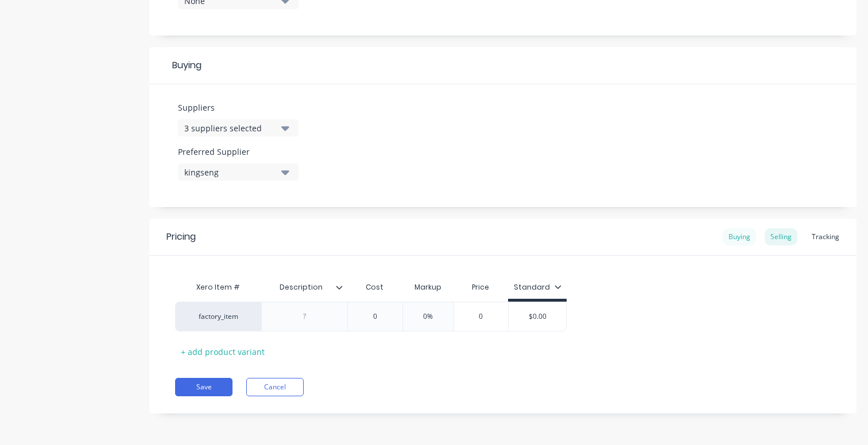 Image resolution: width=868 pixels, height=445 pixels. Describe the element at coordinates (218, 316) in the screenshot. I see `div: factory_item` at that location.